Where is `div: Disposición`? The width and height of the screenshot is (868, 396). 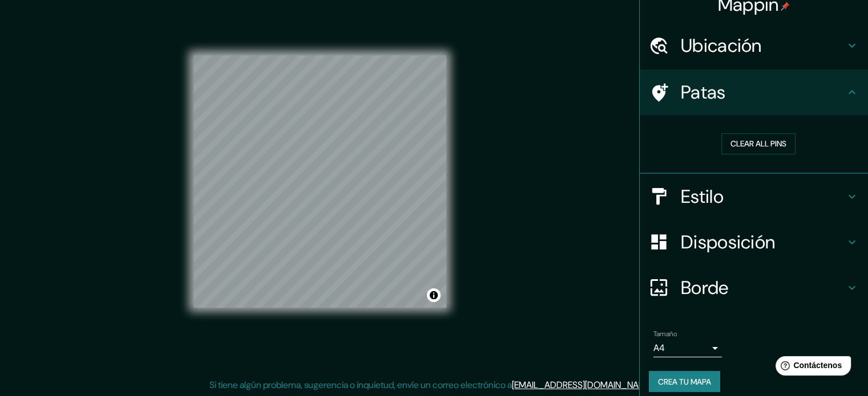
div: Disposición is located at coordinates (753, 242).